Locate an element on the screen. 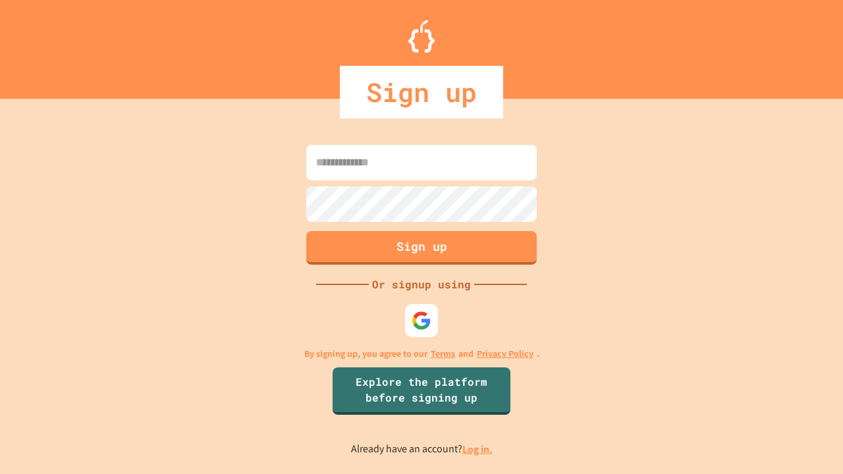  img: Logo.svg is located at coordinates (421, 36).